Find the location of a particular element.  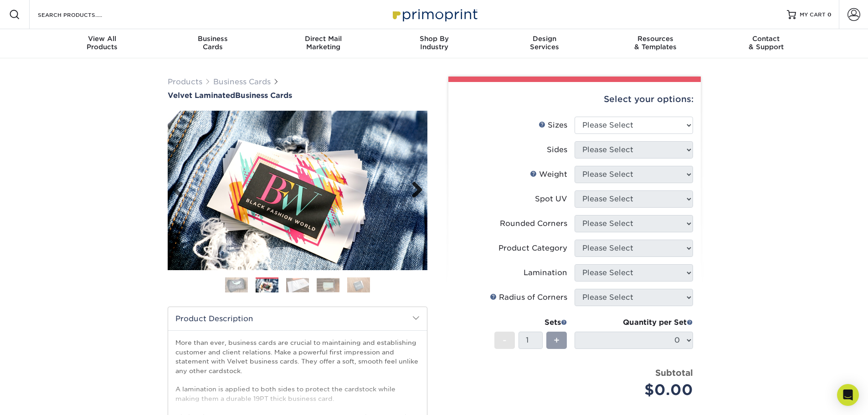

span: Direct Mail is located at coordinates (323, 39).